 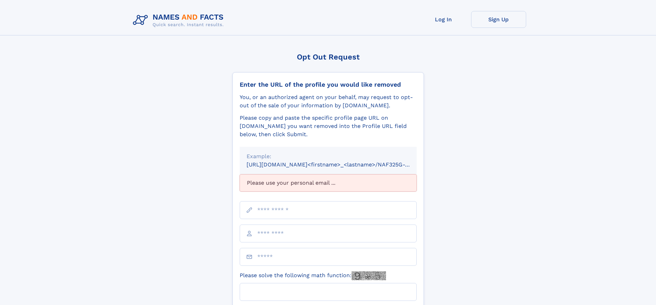 I want to click on a: Log In, so click(x=443, y=19).